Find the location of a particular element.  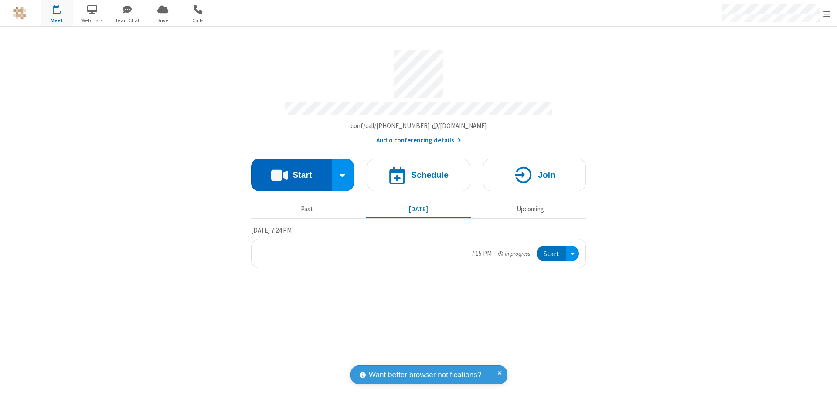

span: Drive is located at coordinates (163, 20).